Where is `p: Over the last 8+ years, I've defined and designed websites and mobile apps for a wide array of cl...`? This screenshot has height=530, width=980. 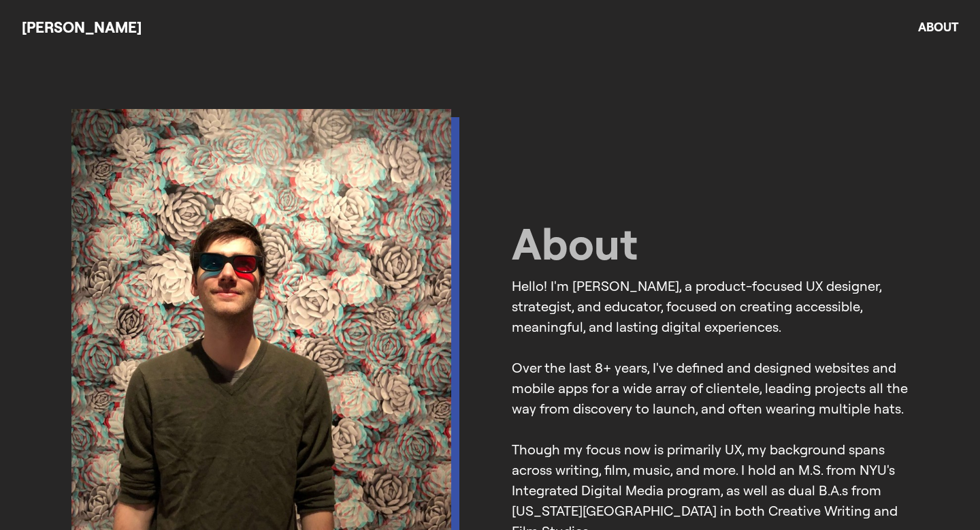
p: Over the last 8+ years, I've defined and designed websites and mobile apps for a wide array of cl... is located at coordinates (719, 388).